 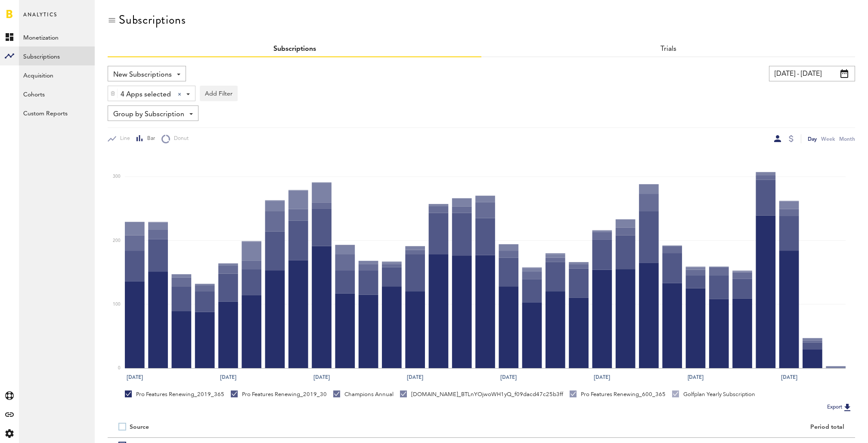 I want to click on button: Export, so click(x=840, y=407).